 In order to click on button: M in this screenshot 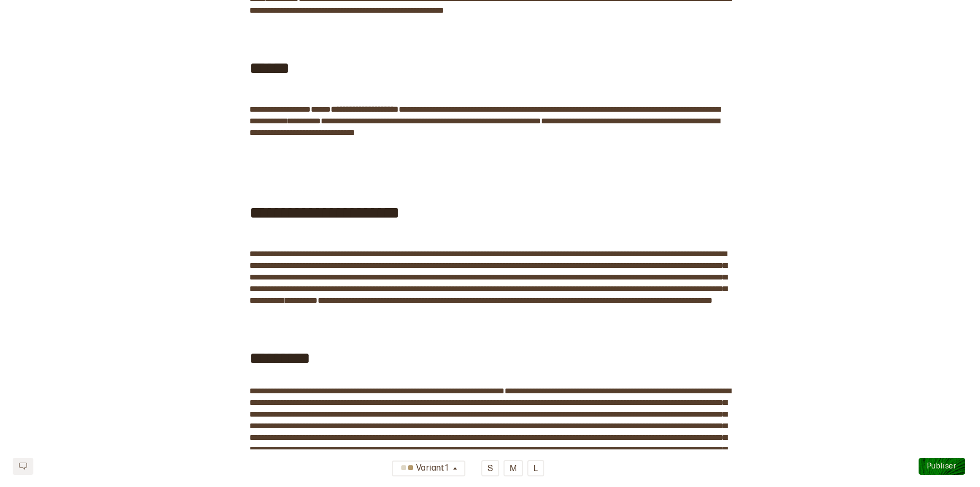, I will do `click(513, 468)`.